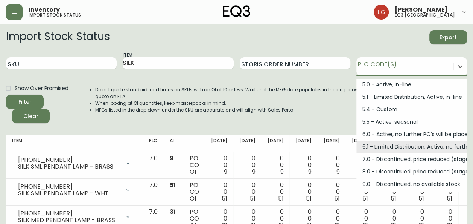 The image size is (473, 224). What do you see at coordinates (173, 211) in the screenshot?
I see `span: 31` at bounding box center [173, 211].